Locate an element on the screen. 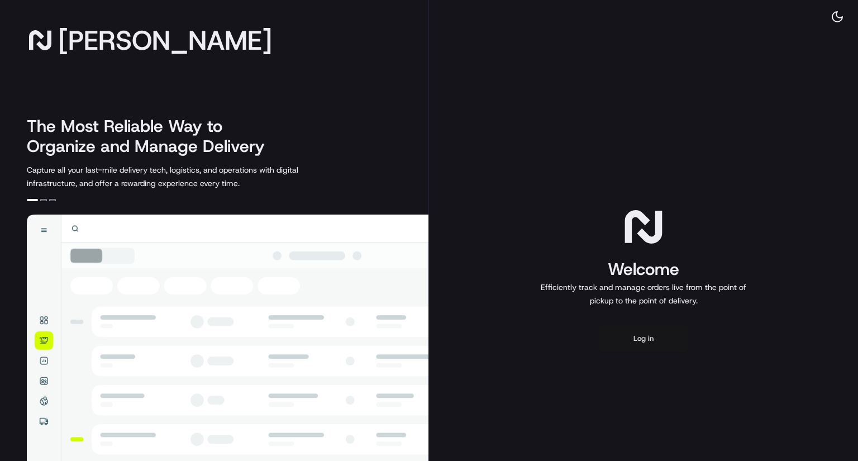 The width and height of the screenshot is (858, 461). p: Capture all your last-mile delivery tech, logistics, and operations with digital infrastructure, ... is located at coordinates (188, 177).